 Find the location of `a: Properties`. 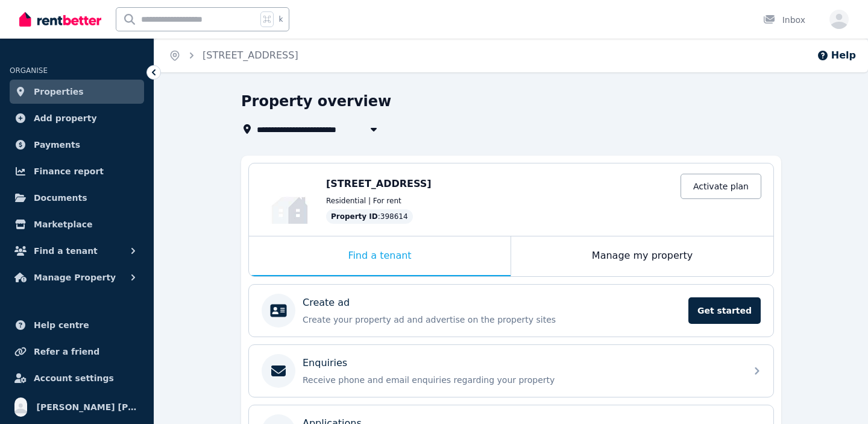

a: Properties is located at coordinates (77, 91).